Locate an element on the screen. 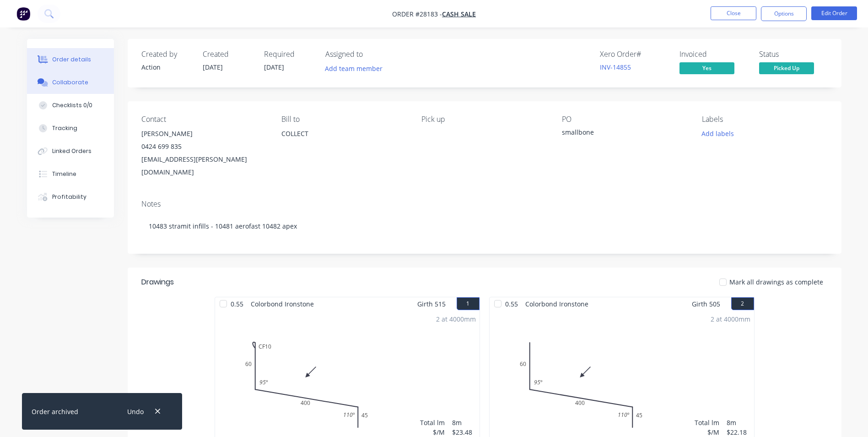 The height and width of the screenshot is (437, 868). button: Order details is located at coordinates (71, 60).